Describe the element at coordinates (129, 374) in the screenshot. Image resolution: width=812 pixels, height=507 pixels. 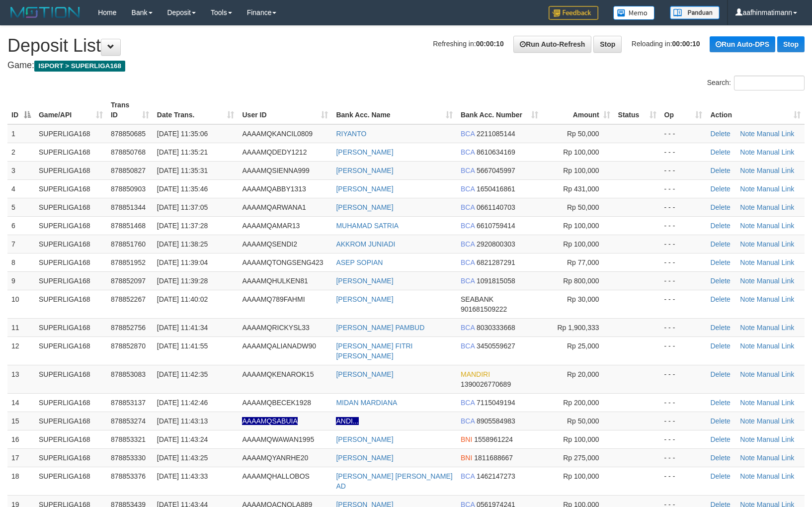
I see `span: 878853083` at that location.